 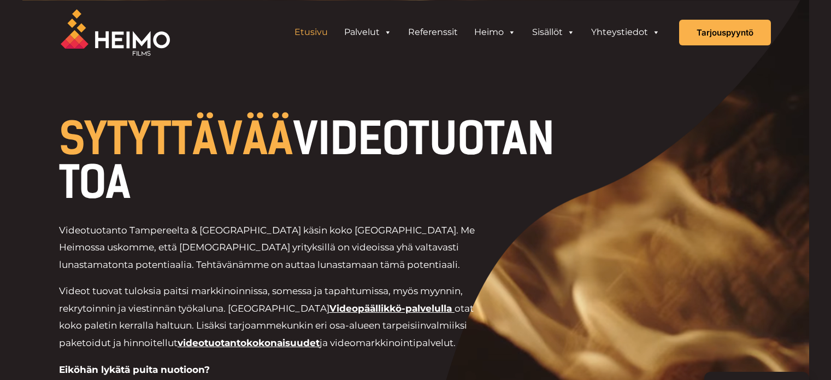 What do you see at coordinates (477, 32) in the screenshot?
I see `aside: Header Widget 1` at bounding box center [477, 32].